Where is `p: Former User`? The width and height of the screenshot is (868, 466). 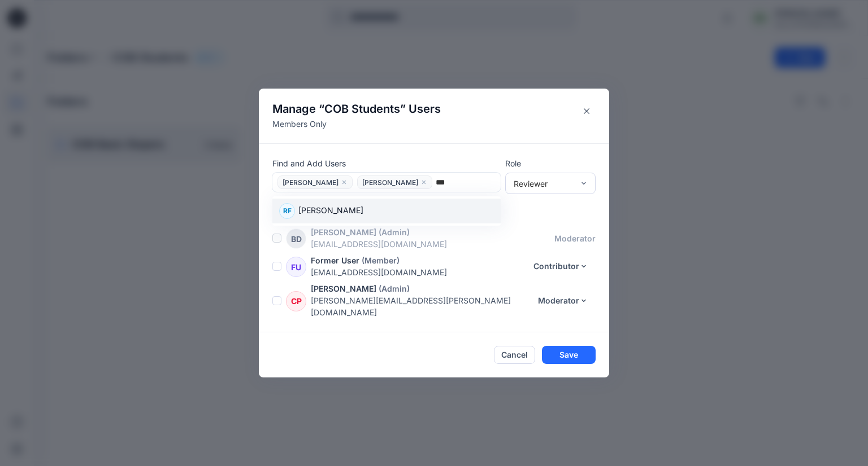 p: Former User is located at coordinates (335, 260).